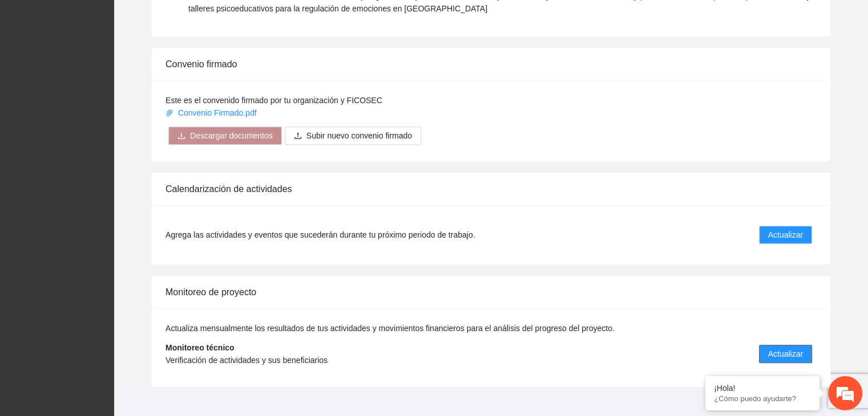 This screenshot has height=416, width=868. Describe the element at coordinates (225, 136) in the screenshot. I see `button: downloadDescargar documentos` at that location.